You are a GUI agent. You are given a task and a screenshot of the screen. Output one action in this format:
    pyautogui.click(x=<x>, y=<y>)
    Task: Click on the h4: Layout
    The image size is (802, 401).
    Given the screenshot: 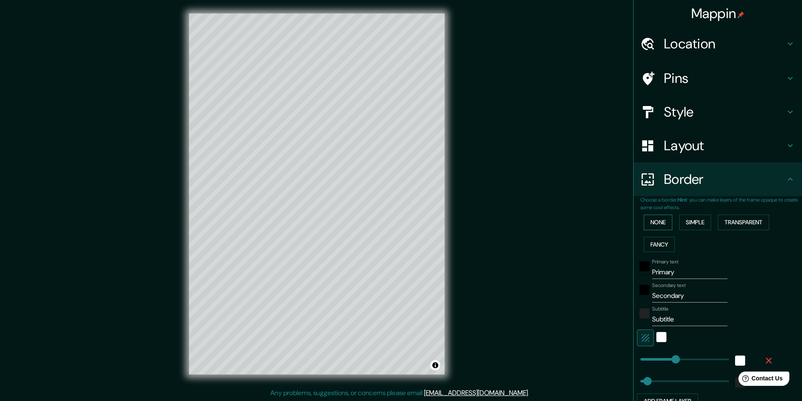 What is the action you would take?
    pyautogui.click(x=725, y=146)
    